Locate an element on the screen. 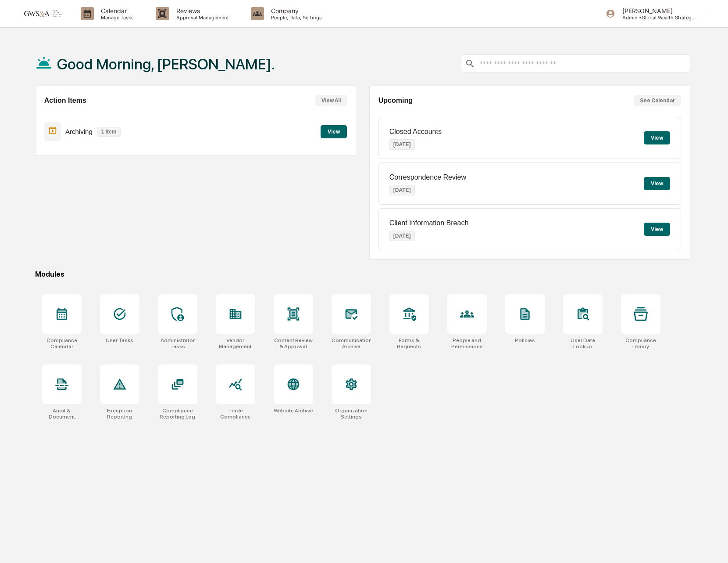 The width and height of the screenshot is (728, 563). div: Communications Archive is located at coordinates (352, 344).